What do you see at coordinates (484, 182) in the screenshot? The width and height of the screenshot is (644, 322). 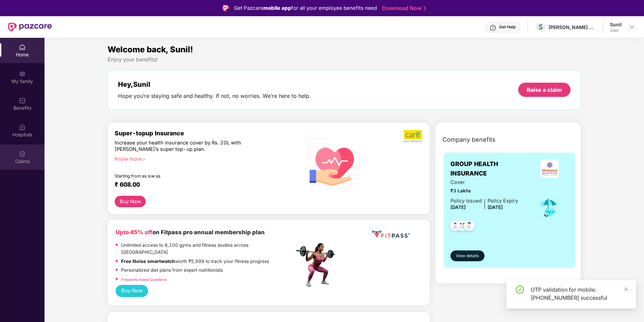 I see `span: Cover` at bounding box center [484, 182].